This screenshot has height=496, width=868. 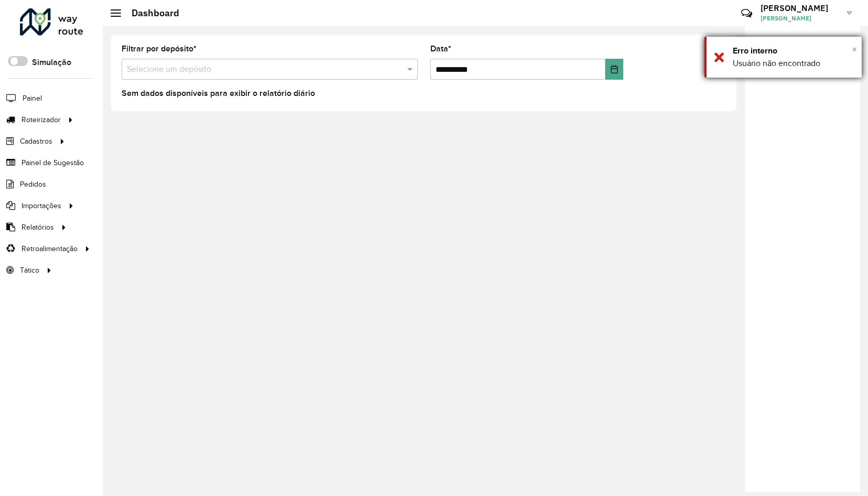 What do you see at coordinates (150, 13) in the screenshot?
I see `h2: Dashboard` at bounding box center [150, 13].